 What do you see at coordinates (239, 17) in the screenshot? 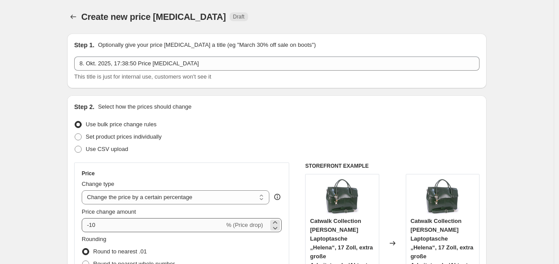
I see `span: Draft` at bounding box center [239, 17].